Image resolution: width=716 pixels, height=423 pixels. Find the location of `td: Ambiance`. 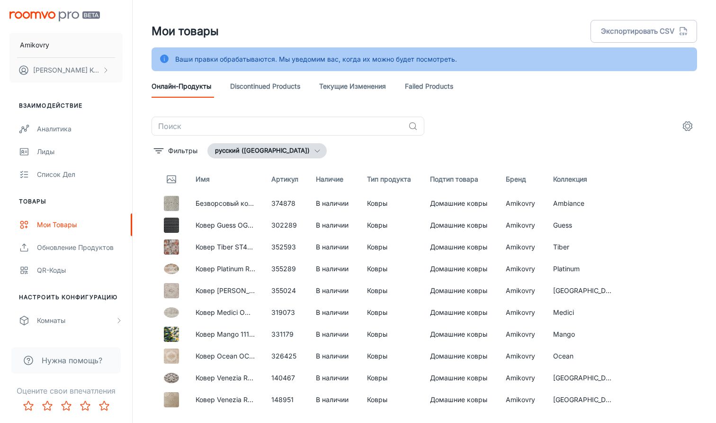

td: Ambiance is located at coordinates (584, 203).